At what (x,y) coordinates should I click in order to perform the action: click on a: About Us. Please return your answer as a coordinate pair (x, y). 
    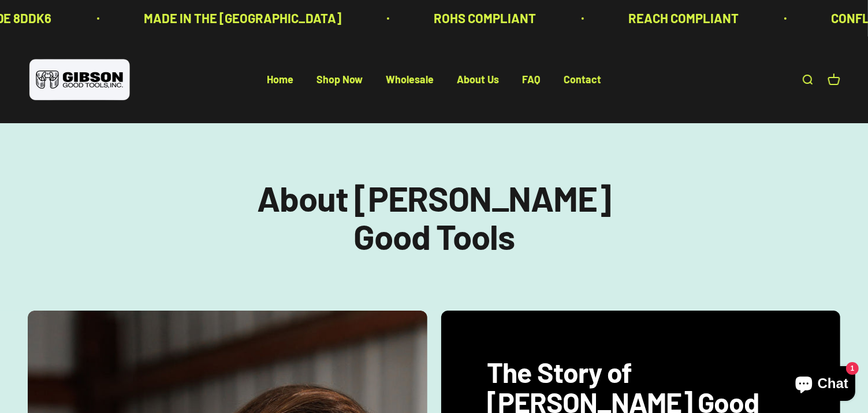
    Looking at the image, I should click on (477, 80).